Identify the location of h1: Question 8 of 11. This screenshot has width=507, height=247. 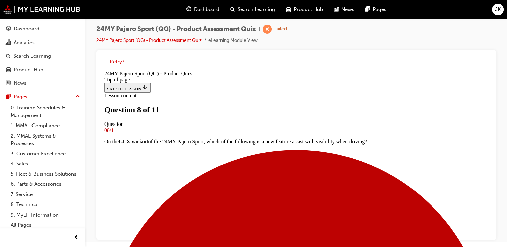
(195, 42).